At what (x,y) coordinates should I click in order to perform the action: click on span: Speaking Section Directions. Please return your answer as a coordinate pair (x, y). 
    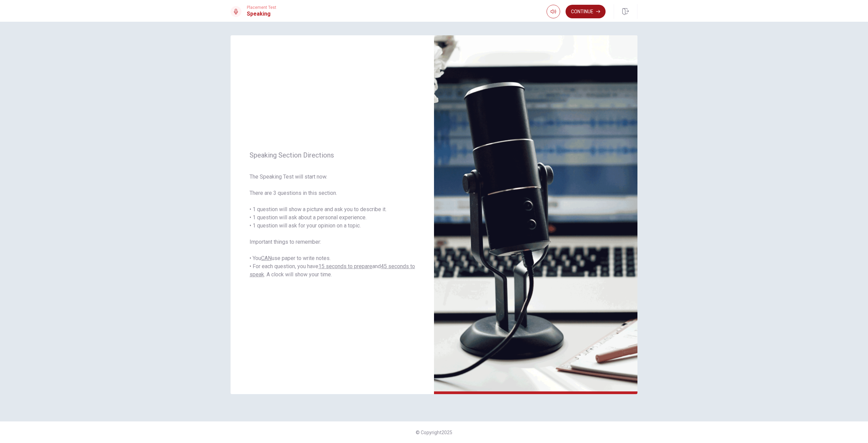
    Looking at the image, I should click on (332, 155).